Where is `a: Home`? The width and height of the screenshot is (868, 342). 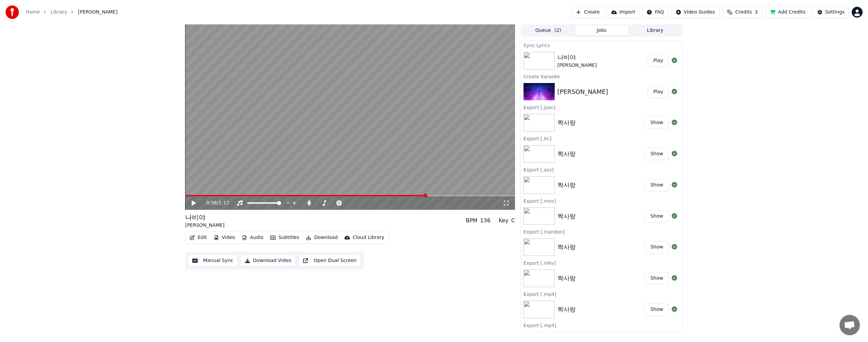 a: Home is located at coordinates (32, 13).